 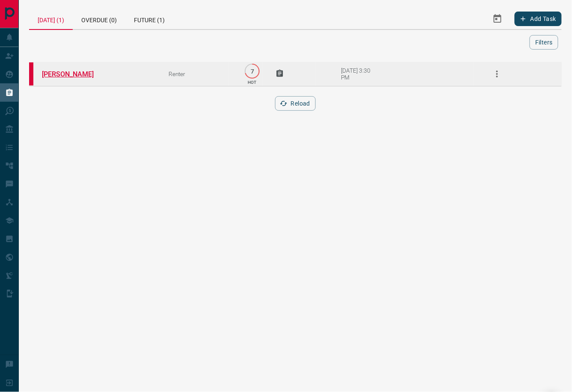 I want to click on div: property.ca, so click(x=31, y=74).